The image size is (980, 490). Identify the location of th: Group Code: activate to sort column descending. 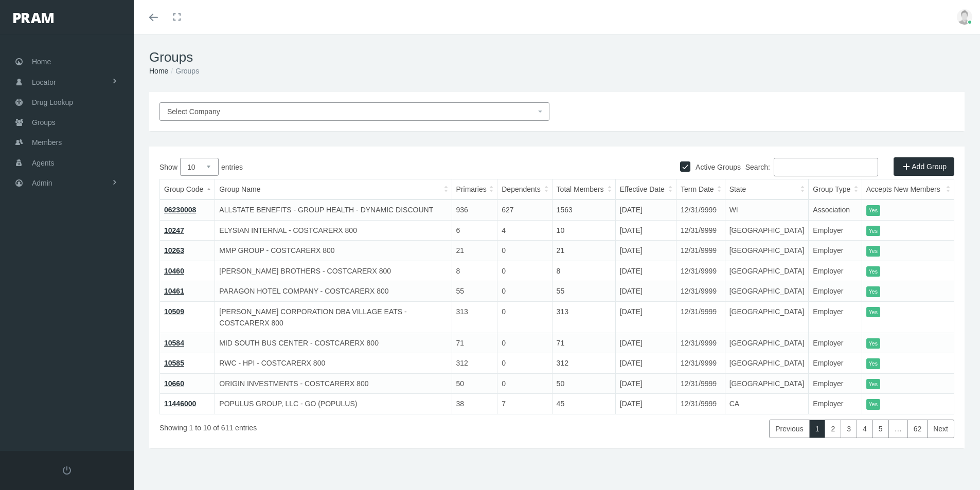
(187, 190).